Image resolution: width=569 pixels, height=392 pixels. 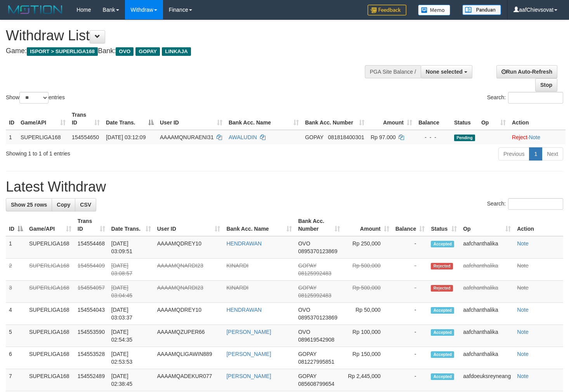 I want to click on th: Balance: activate to sort column ascending, so click(x=410, y=225).